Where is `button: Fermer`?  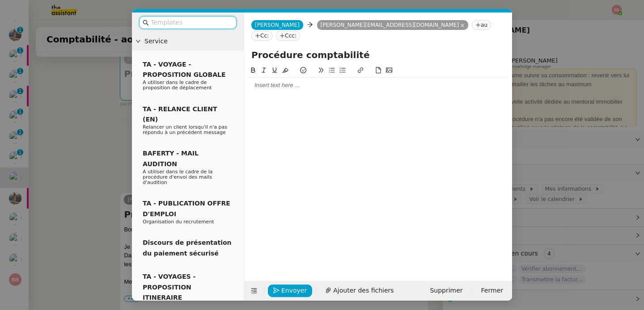 button: Fermer is located at coordinates (492, 291).